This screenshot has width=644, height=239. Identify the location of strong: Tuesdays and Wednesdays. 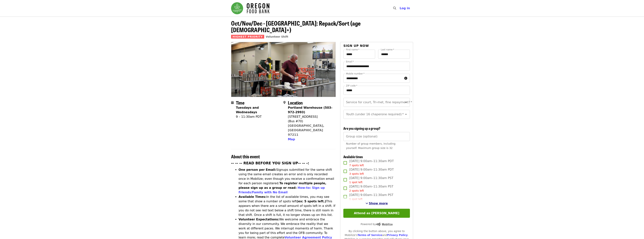
(248, 110).